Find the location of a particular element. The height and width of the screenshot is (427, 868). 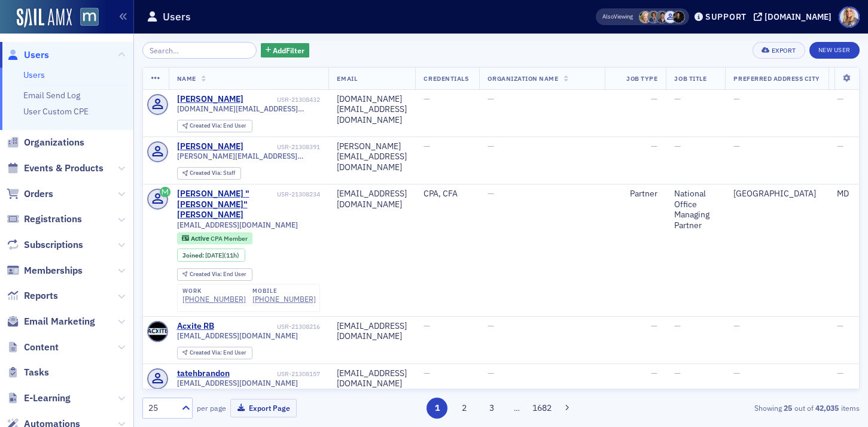

strong: 42,035 is located at coordinates (827, 408).